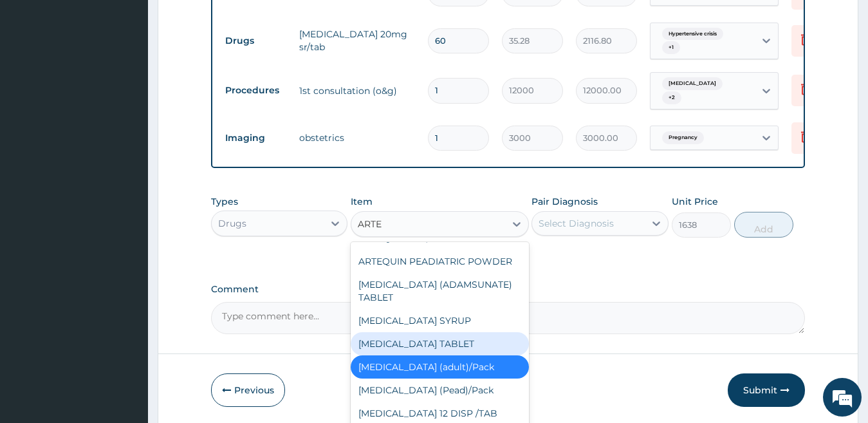  I want to click on td: 1st consultation (o&g), so click(357, 91).